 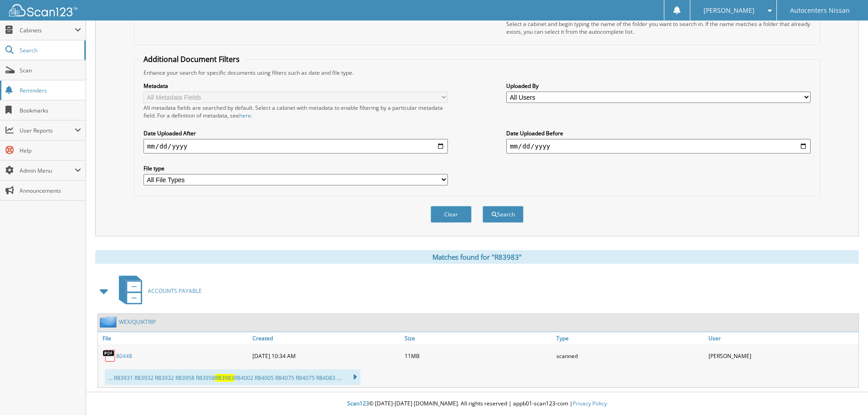 What do you see at coordinates (295, 86) in the screenshot?
I see `label: Metadata` at bounding box center [295, 86].